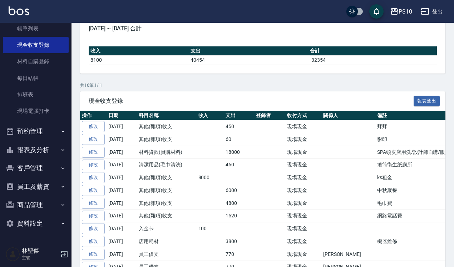 The height and width of the screenshot is (267, 454). I want to click on td: 清潔用品(毛巾清洗), so click(166, 165).